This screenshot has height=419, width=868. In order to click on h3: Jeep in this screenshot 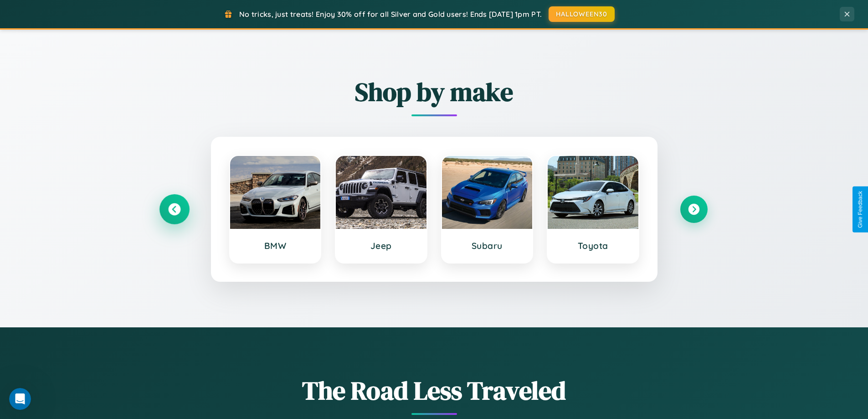, I will do `click(381, 245)`.